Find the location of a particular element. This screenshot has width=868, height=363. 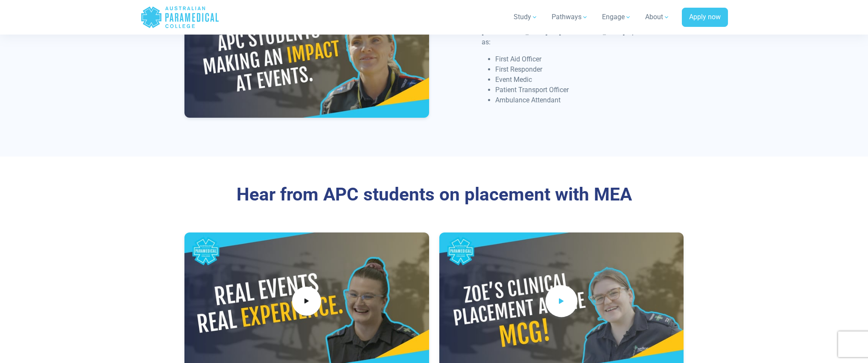

a: Engage is located at coordinates (617, 17).